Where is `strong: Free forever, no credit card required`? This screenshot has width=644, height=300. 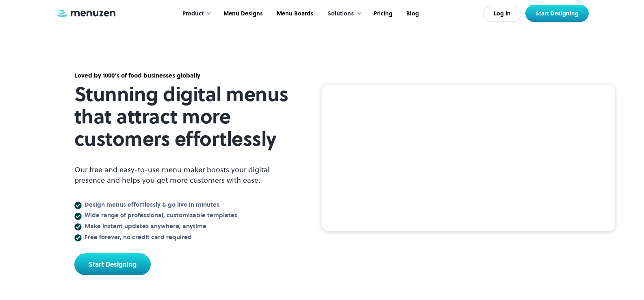 strong: Free forever, no credit card required is located at coordinates (138, 237).